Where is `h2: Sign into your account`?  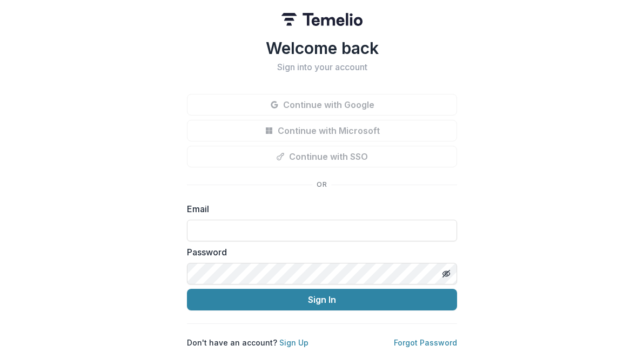 h2: Sign into your account is located at coordinates (322, 67).